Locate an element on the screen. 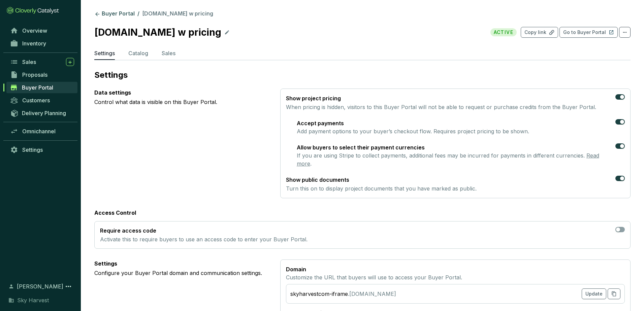  a: Delivery Planning is located at coordinates (42, 113).